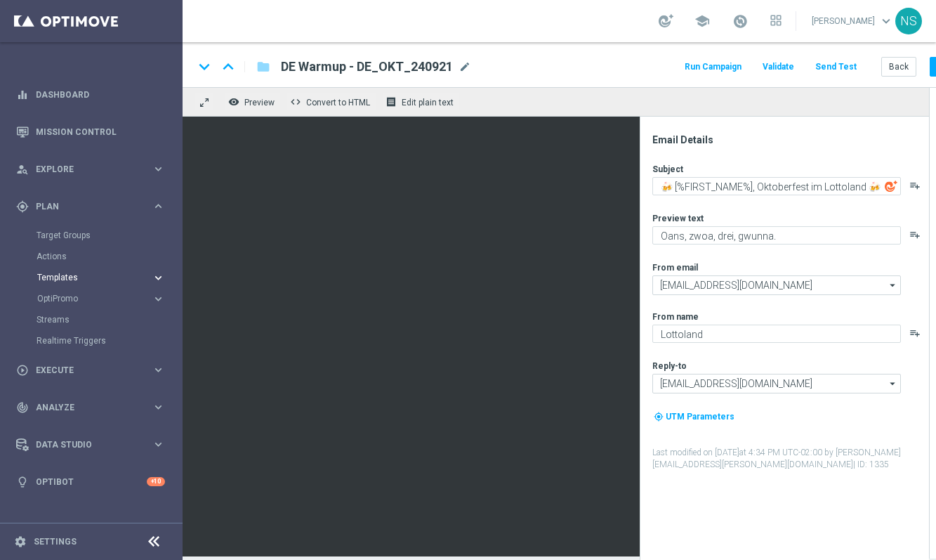 Image resolution: width=936 pixels, height=560 pixels. Describe the element at coordinates (108, 257) in the screenshot. I see `div: Actions` at that location.